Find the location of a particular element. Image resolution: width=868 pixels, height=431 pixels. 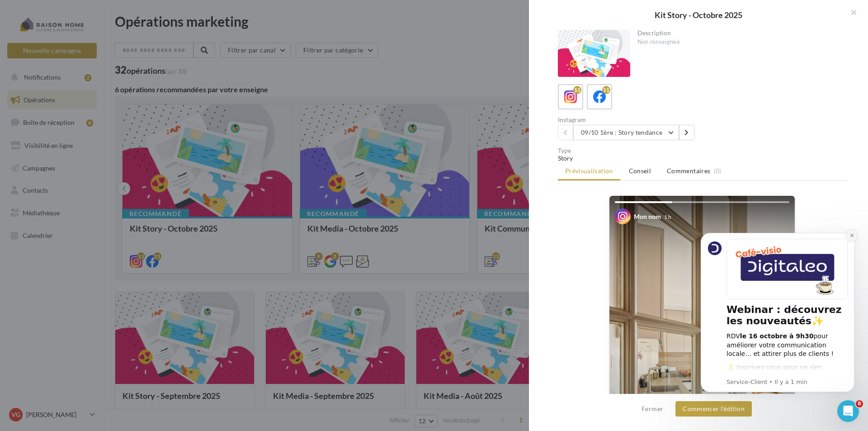

div: Description is located at coordinates (738, 33).